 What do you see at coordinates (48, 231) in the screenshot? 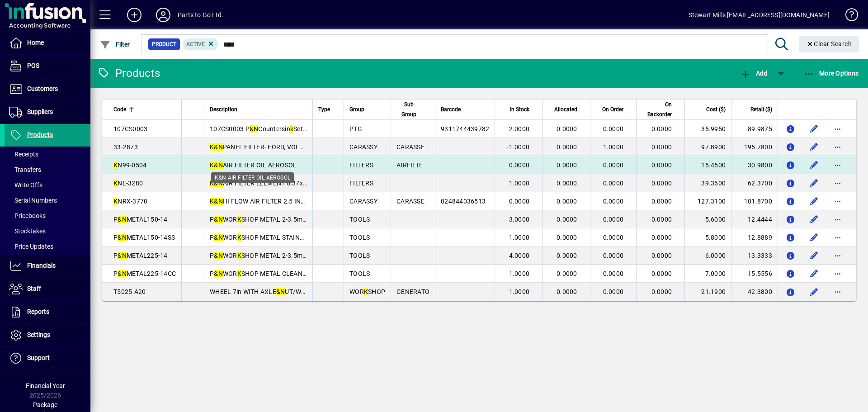
I see `a: Stocktakes` at bounding box center [48, 231].